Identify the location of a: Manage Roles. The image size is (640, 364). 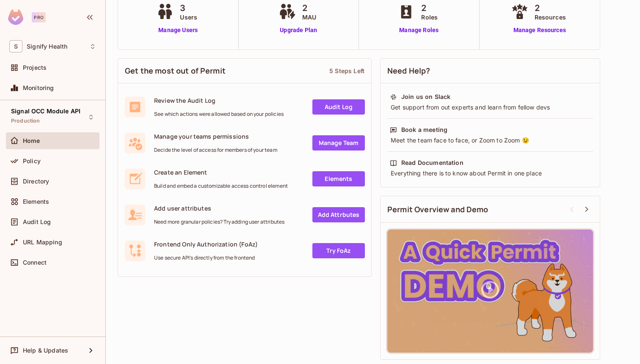
(418, 30).